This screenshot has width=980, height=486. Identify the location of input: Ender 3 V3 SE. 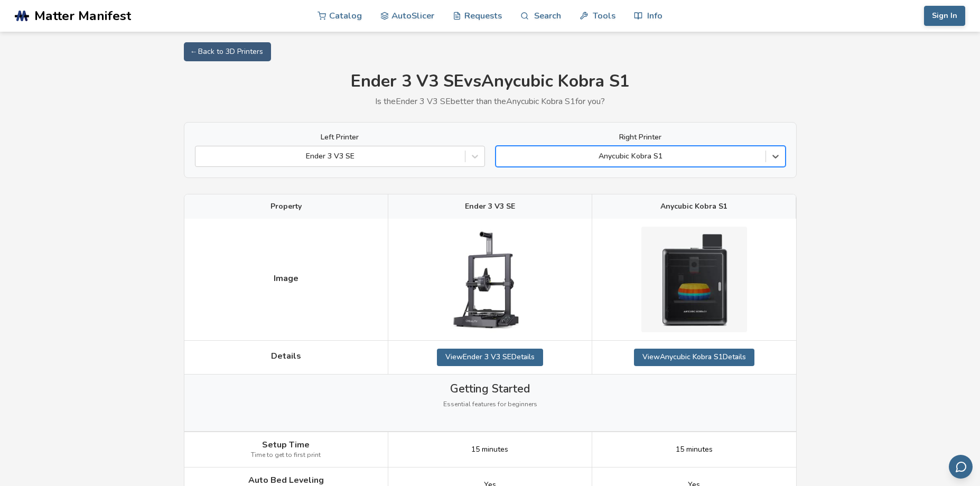
(201, 156).